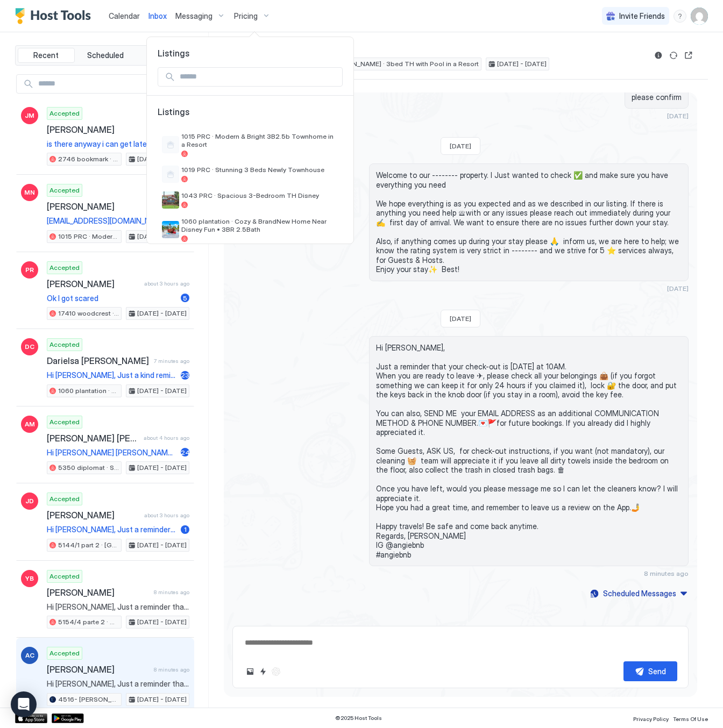 The image size is (723, 728). Describe the element at coordinates (260, 226) in the screenshot. I see `span: 1060 plantation · Cozy & BrandNew Home Near Disney Fun • 3BR 2.5Bath` at that location.